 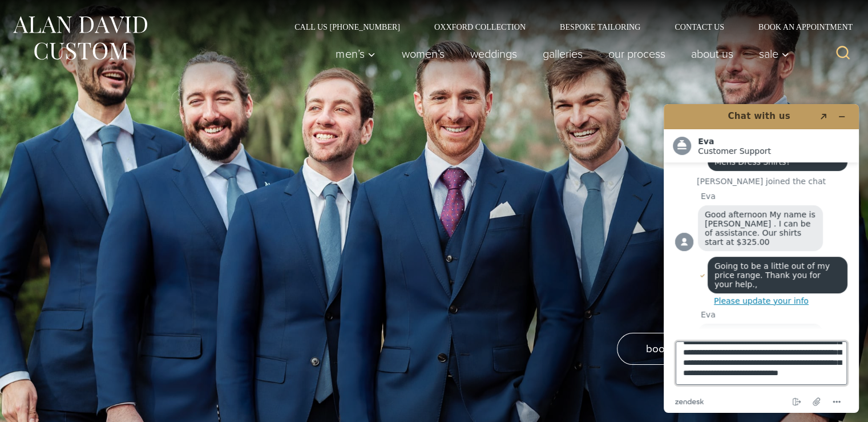 What do you see at coordinates (567, 27) in the screenshot?
I see `nav: Secondary Navigation` at bounding box center [567, 27].